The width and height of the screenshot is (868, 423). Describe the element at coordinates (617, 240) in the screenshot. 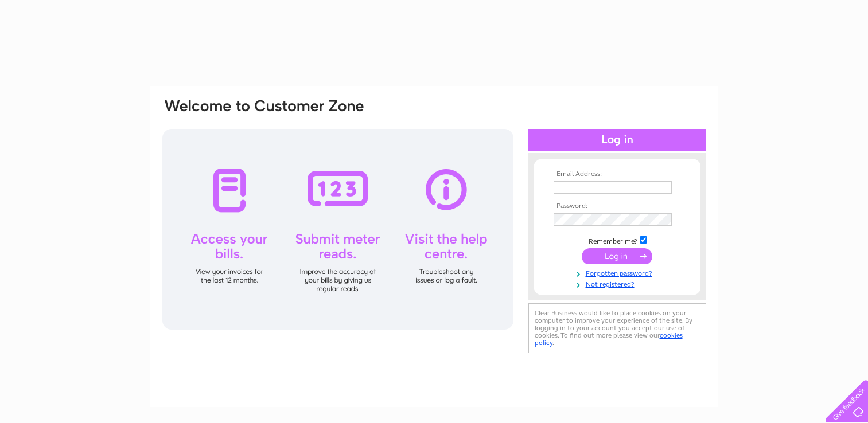

I see `td: Remember me?` at that location.